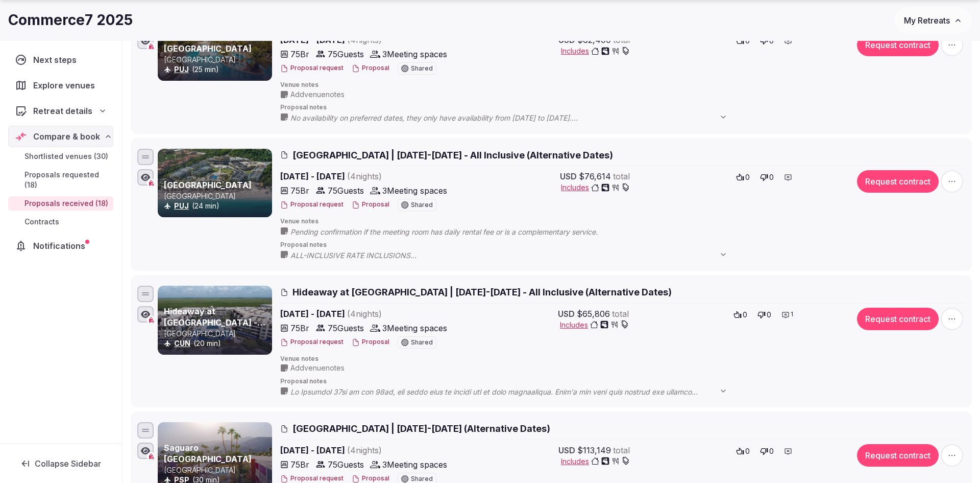 The image size is (980, 483). I want to click on span: $65,806, so click(593, 314).